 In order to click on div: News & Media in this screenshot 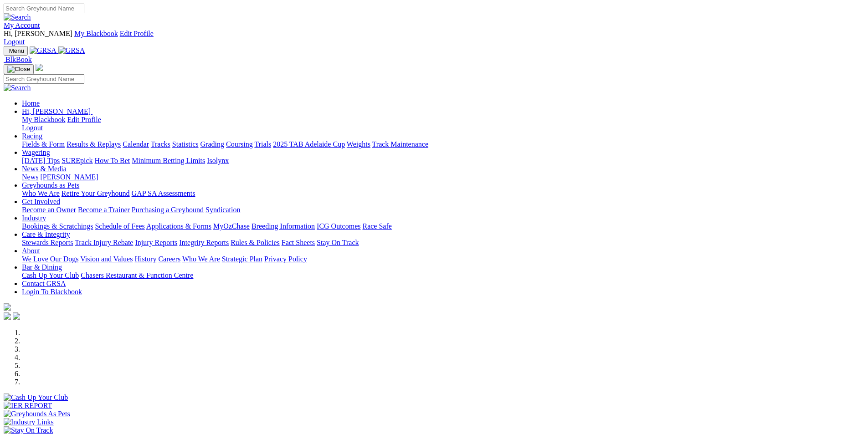, I will do `click(443, 177)`.